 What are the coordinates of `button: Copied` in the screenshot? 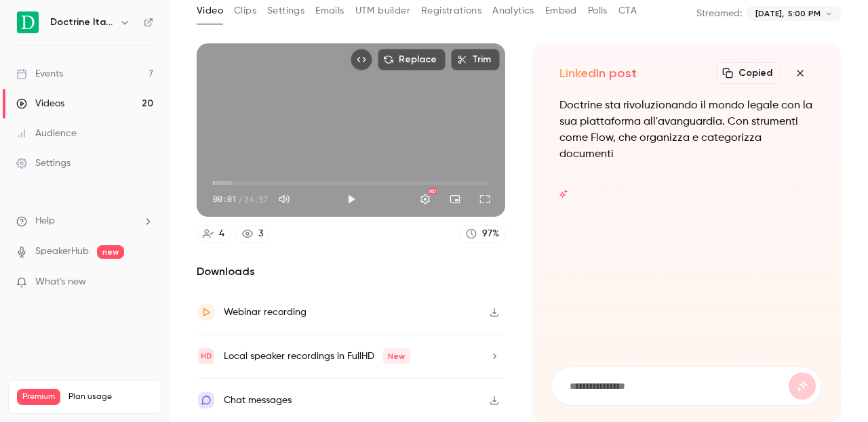 It's located at (749, 73).